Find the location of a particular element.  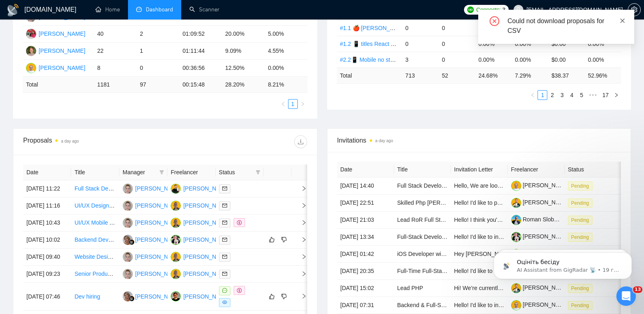

a: 4 is located at coordinates (572, 95).